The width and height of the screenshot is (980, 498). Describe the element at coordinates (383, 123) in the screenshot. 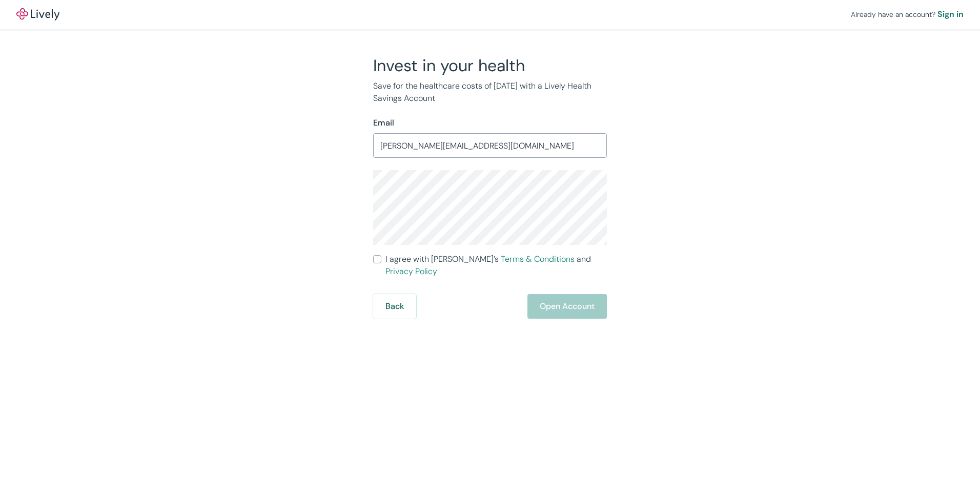

I see `label: Email` at that location.